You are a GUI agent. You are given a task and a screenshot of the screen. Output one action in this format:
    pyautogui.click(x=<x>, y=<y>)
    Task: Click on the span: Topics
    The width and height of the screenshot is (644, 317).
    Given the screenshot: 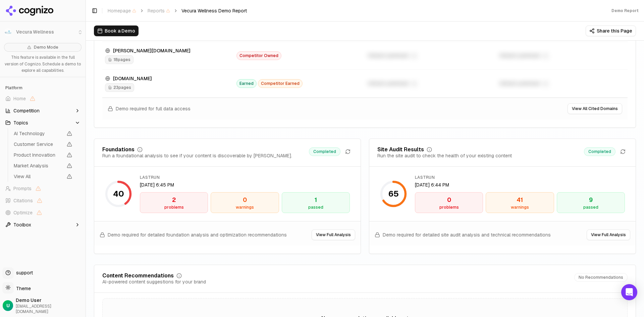 What is the action you would take?
    pyautogui.click(x=21, y=123)
    